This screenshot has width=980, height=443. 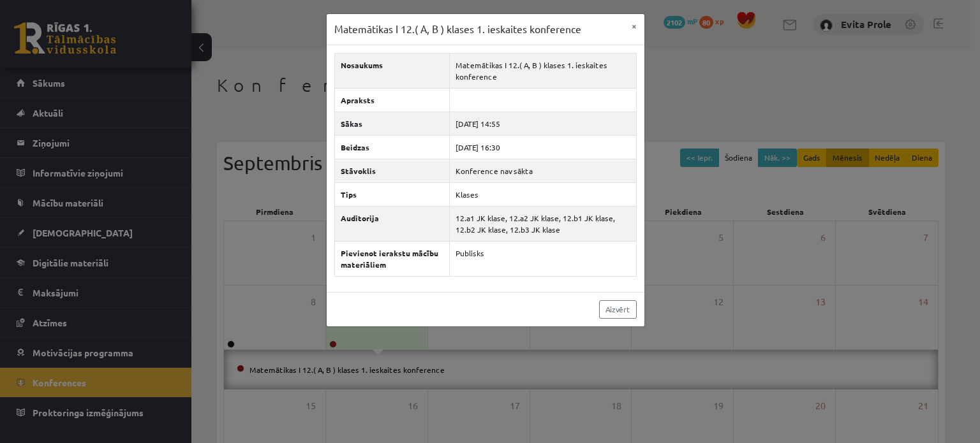 What do you see at coordinates (392, 147) in the screenshot?
I see `th: Beidzas` at bounding box center [392, 147].